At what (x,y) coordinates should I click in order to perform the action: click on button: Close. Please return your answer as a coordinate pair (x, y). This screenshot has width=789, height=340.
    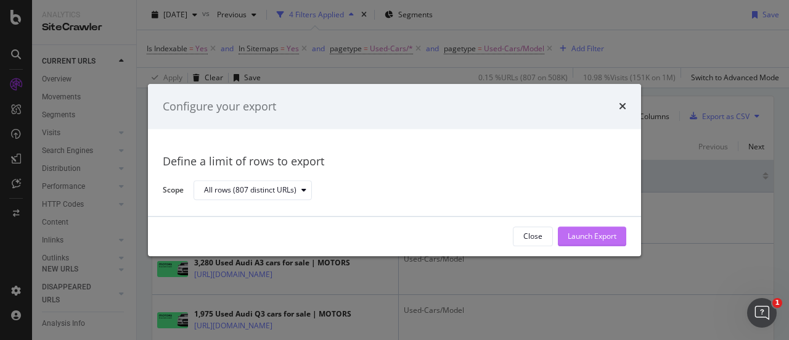
    Looking at the image, I should click on (533, 236).